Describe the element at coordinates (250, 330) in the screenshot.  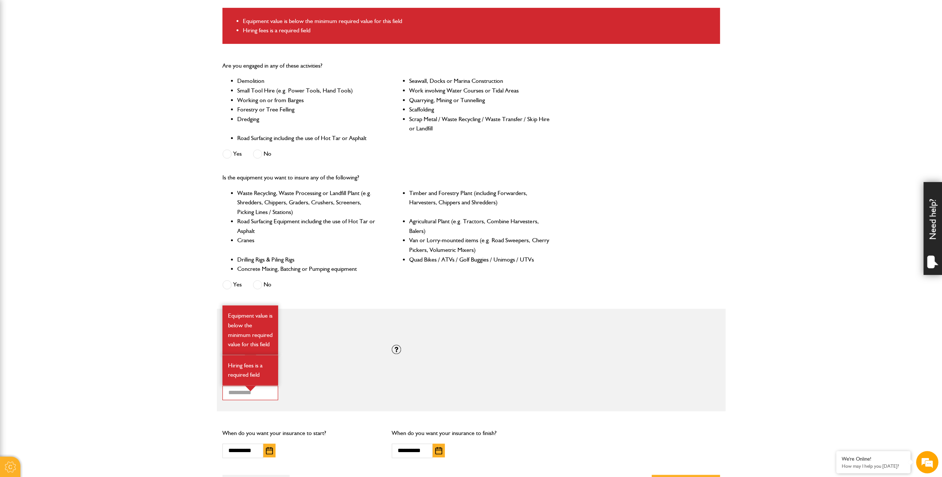
I see `div: Equipment value is below the minimum required value for this field` at that location.